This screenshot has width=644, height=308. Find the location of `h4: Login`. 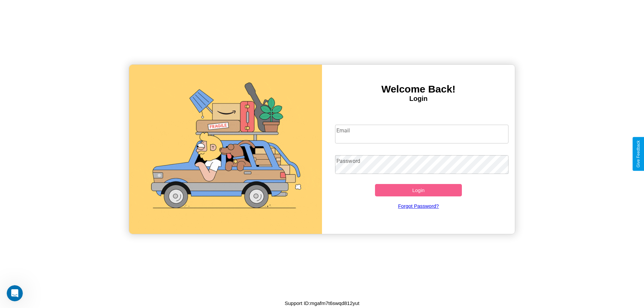

h4: Login is located at coordinates (418, 99).